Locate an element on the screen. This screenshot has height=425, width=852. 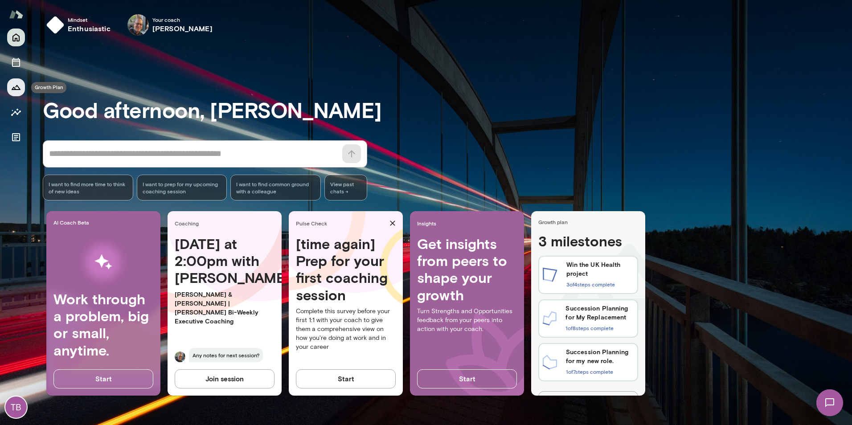
img: Steve is located at coordinates (180, 357).